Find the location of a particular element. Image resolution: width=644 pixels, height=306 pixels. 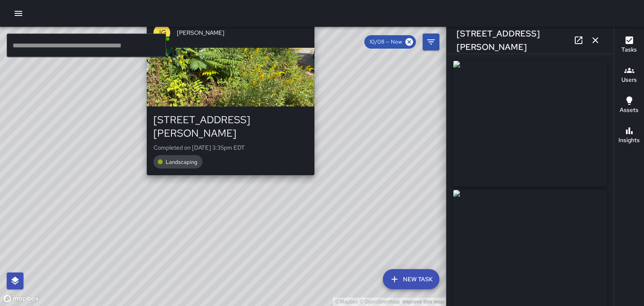

span: 10/08 — Now is located at coordinates (386, 42).